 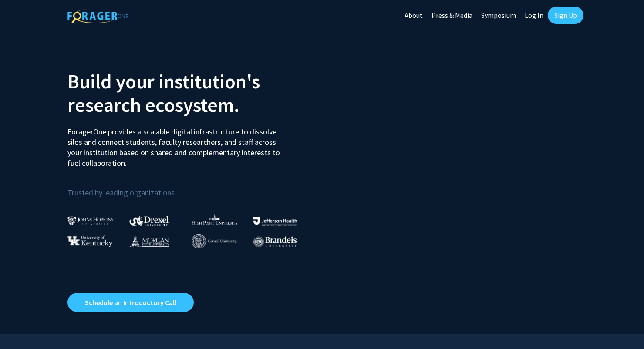 What do you see at coordinates (90, 241) in the screenshot?
I see `img: University of Kentucky` at bounding box center [90, 241].